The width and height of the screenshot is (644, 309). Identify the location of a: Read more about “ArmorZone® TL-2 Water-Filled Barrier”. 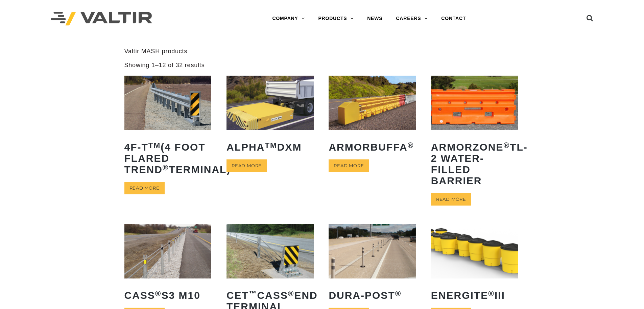
(451, 199).